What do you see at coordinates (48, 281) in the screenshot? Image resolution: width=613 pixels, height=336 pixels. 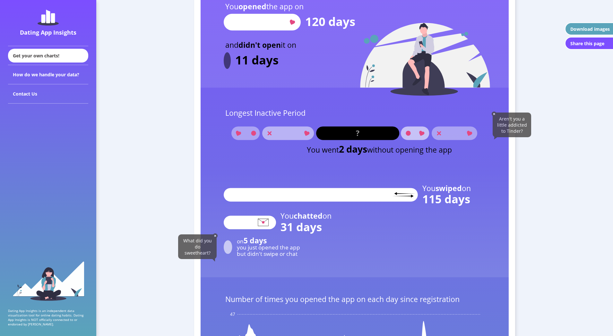 I see `img: sidebar_girl.91b9467e.svg` at bounding box center [48, 281].